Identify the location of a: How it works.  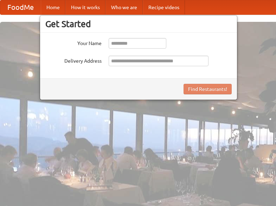
(86, 7).